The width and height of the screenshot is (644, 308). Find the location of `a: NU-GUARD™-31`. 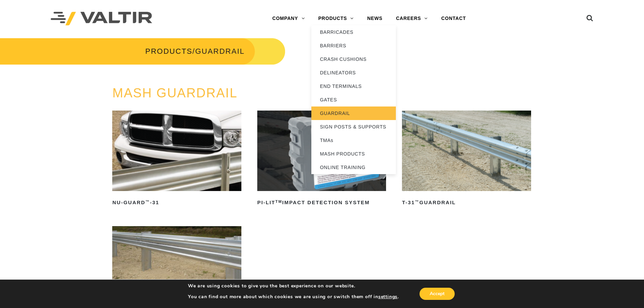

a: NU-GUARD™-31 is located at coordinates (177, 159).